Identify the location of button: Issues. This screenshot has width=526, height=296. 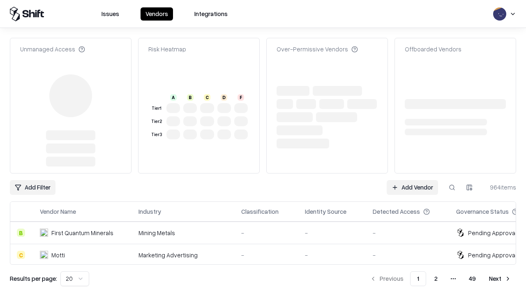
(110, 14).